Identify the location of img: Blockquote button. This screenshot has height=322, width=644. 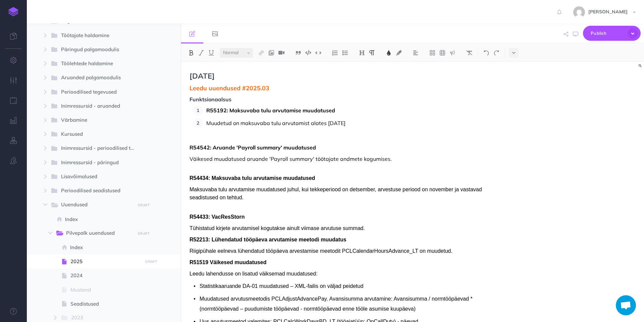
(298, 53).